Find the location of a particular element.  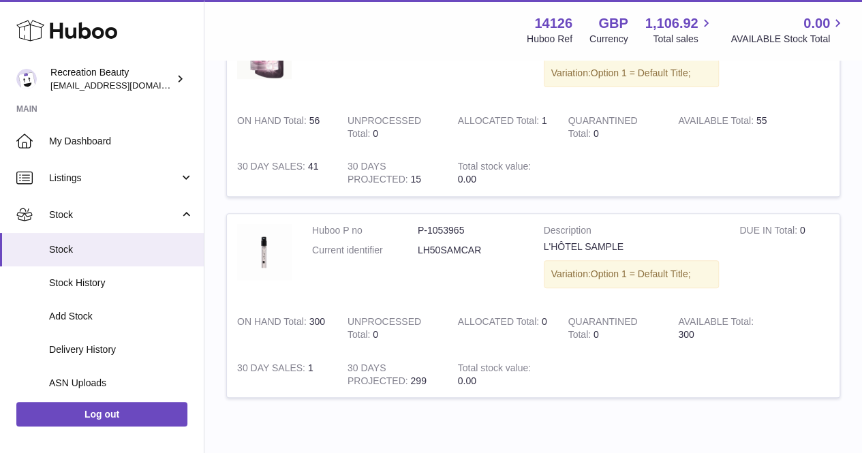

span: 1,106.92 is located at coordinates (672, 23).